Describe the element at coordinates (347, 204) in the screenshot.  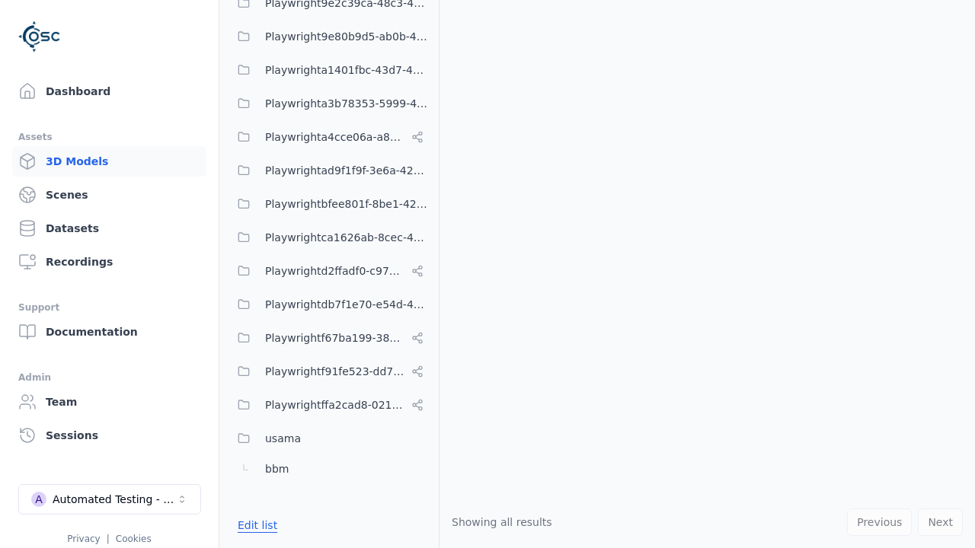
I see `span: Playwrightbfee801f-8be1-42a6-b774-94c49e43b650` at that location.